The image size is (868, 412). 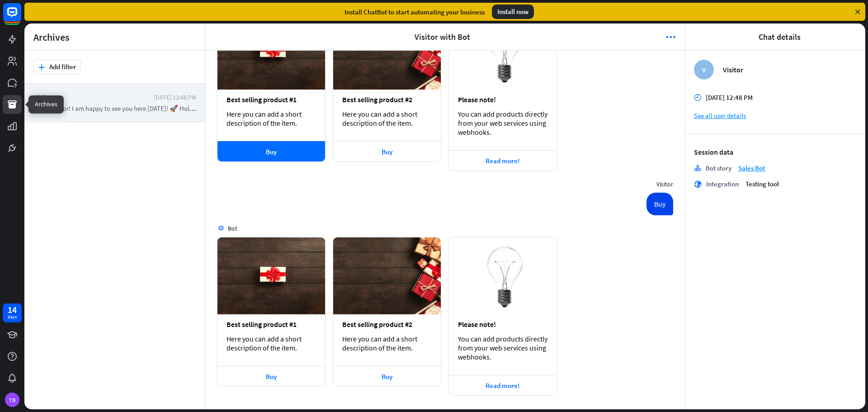 What do you see at coordinates (233, 229) in the screenshot?
I see `span: Bot` at bounding box center [233, 229].